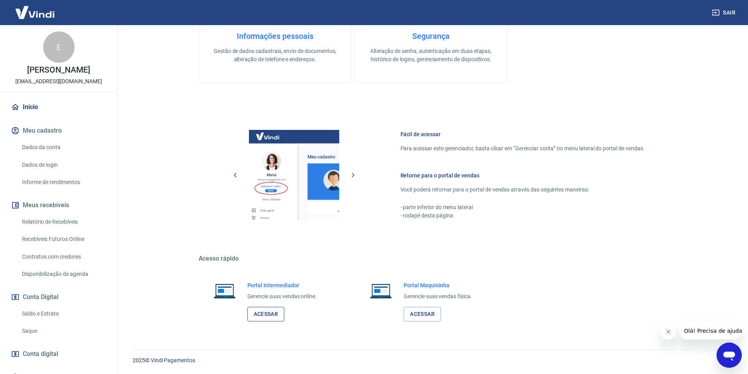 The width and height of the screenshot is (748, 374). What do you see at coordinates (522, 216) in the screenshot?
I see `p: - rodapé desta página` at bounding box center [522, 216].